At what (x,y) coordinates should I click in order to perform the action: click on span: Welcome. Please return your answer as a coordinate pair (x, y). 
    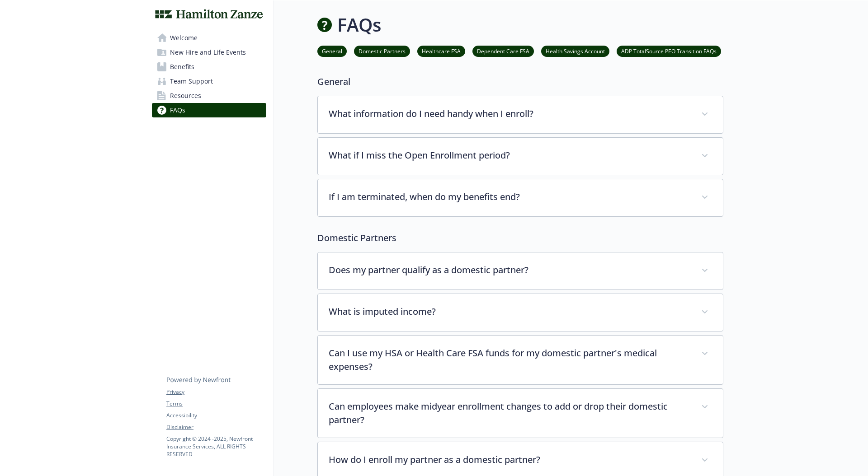
    Looking at the image, I should click on (183, 38).